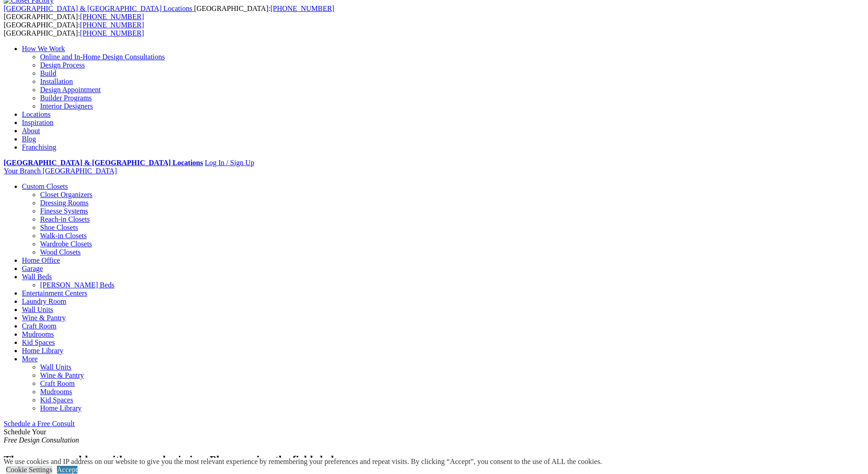  I want to click on a: Reach-in Closets, so click(65, 219).